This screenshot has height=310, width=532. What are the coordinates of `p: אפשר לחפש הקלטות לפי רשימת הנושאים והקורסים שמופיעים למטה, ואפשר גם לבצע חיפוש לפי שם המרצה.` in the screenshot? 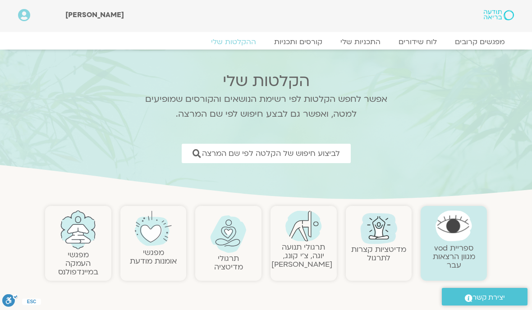 It's located at (266, 107).